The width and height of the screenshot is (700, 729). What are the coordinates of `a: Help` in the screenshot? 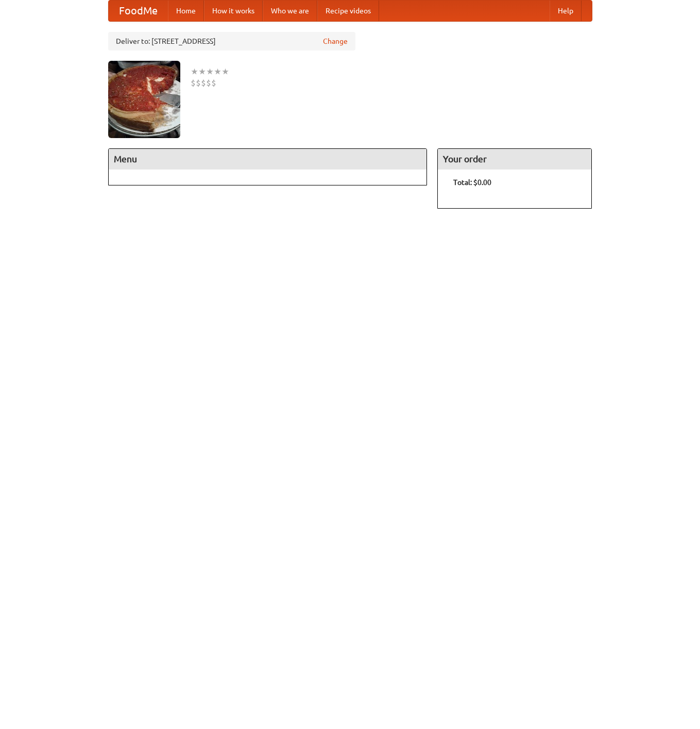 It's located at (566, 11).